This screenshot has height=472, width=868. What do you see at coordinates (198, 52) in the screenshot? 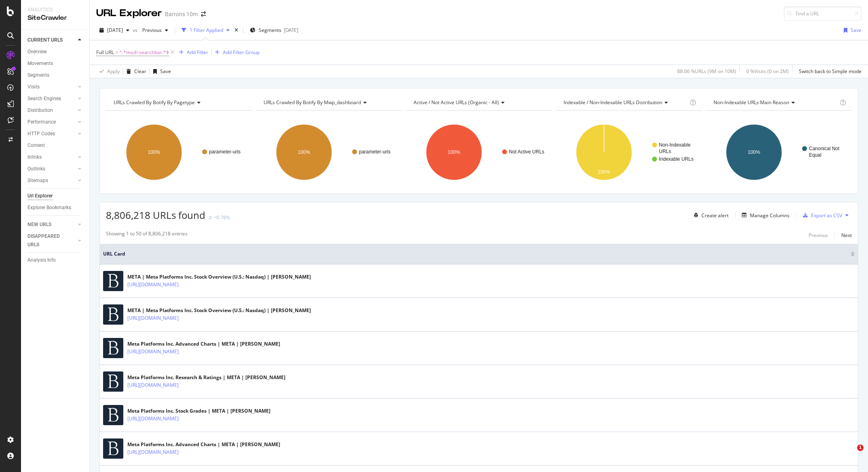
I see `div: Add Filter` at bounding box center [198, 52].